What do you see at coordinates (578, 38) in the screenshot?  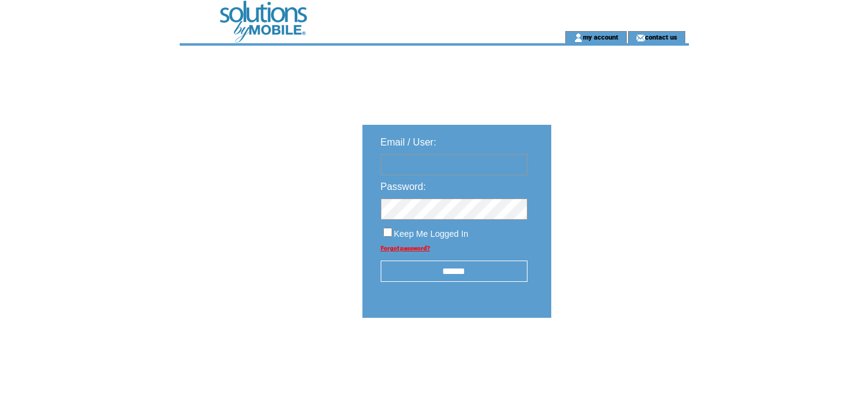 I see `img: account_icon.gif;jsessionid=8F1A99767F09308ADB02C093C89F0C2B` at bounding box center [578, 38].